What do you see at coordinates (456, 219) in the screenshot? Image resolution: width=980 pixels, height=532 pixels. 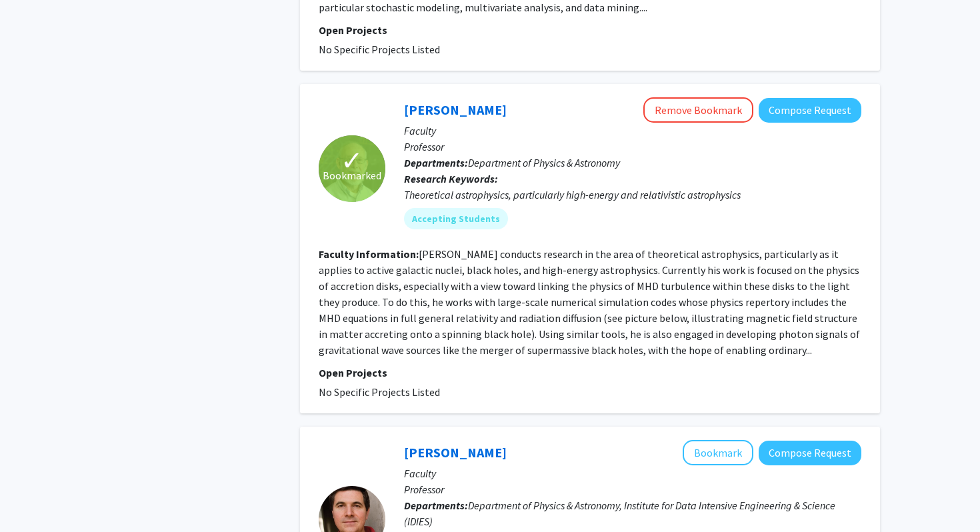 I see `mat-chip: Accepting Students` at bounding box center [456, 219].